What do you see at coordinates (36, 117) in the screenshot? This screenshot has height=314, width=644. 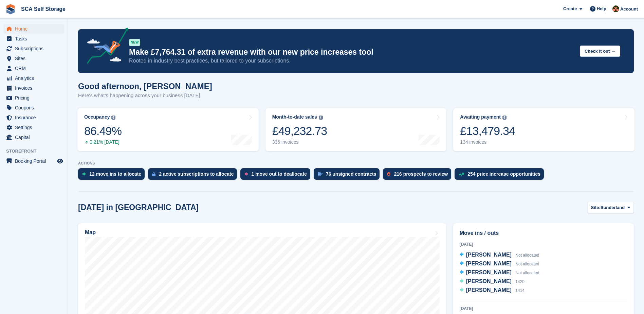 I see `span: Insurance` at bounding box center [36, 117].